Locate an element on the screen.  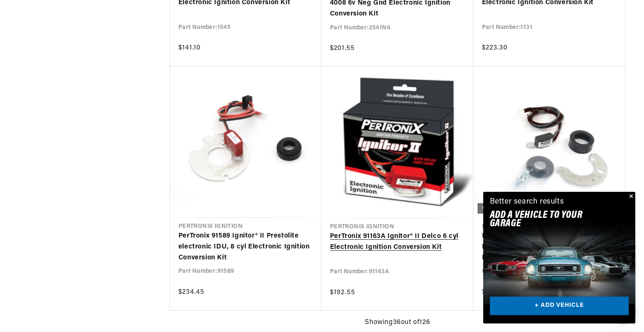
a: PerTronix 91589 Ignitor® II Prestolite electronic IDU, 8 cyl Electronic Ignition Conversion Kit is located at coordinates (246, 247).